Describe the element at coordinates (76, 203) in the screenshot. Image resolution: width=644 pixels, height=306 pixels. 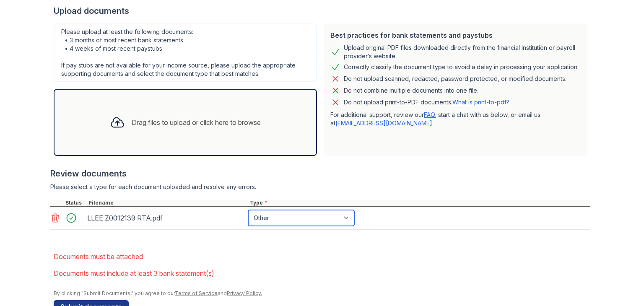
I see `div: Status` at that location.